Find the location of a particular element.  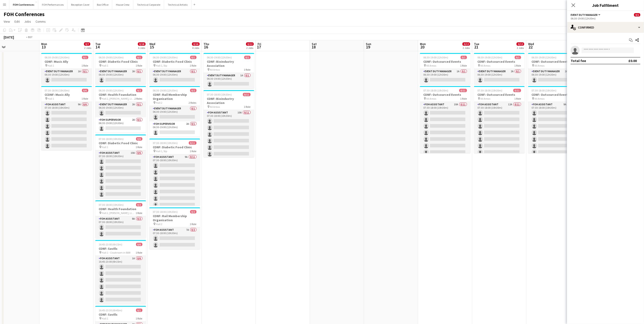

div: BST is located at coordinates (30, 37).